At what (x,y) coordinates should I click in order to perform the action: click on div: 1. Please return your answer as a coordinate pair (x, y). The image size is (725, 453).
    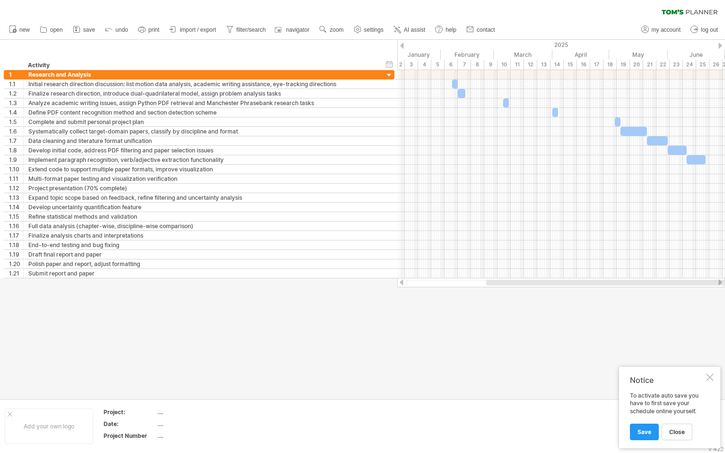
    Looking at the image, I should click on (16, 74).